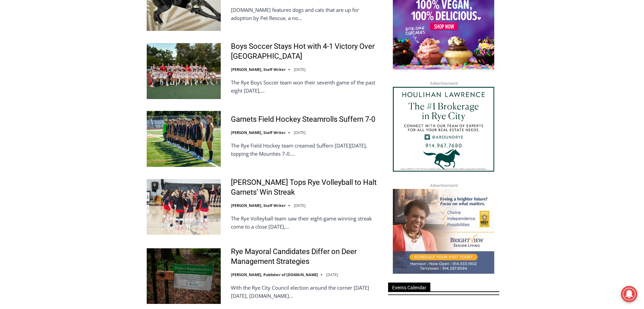 The image size is (644, 309). What do you see at coordinates (183, 276) in the screenshot?
I see `img: Rye Mayoral Candidates Differ on Deer Management Strategies` at bounding box center [183, 276].